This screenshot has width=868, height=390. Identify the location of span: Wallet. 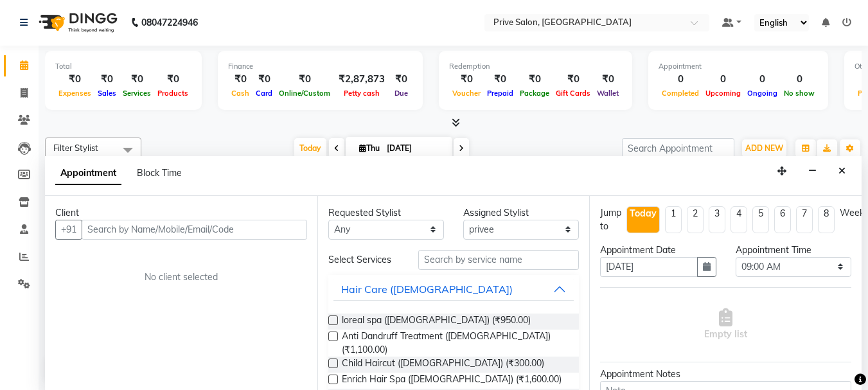
(608, 93).